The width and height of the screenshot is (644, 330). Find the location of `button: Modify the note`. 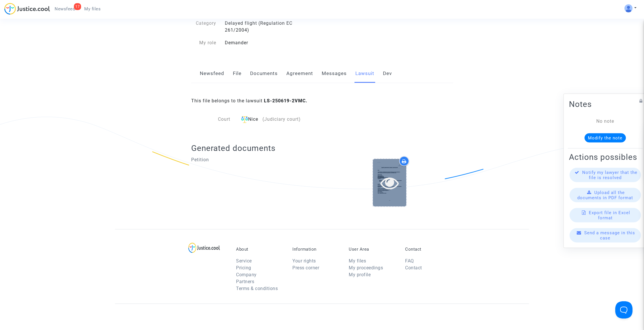

button: Modify the note is located at coordinates (605, 138).